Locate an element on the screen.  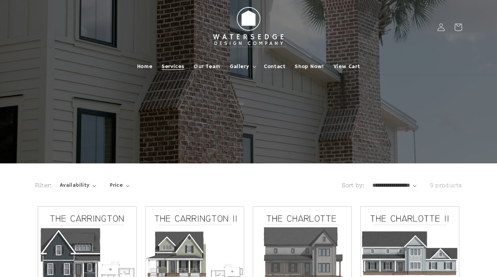
span: Contact is located at coordinates (275, 66).